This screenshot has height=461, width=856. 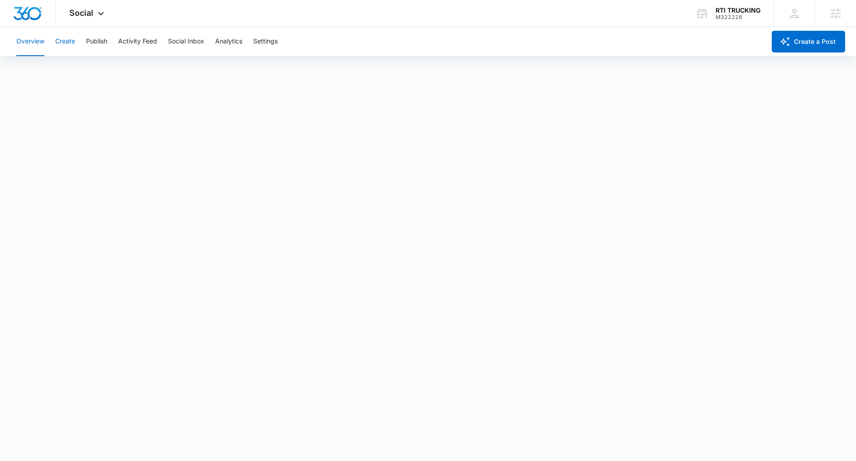 What do you see at coordinates (738, 17) in the screenshot?
I see `div: account id` at bounding box center [738, 17].